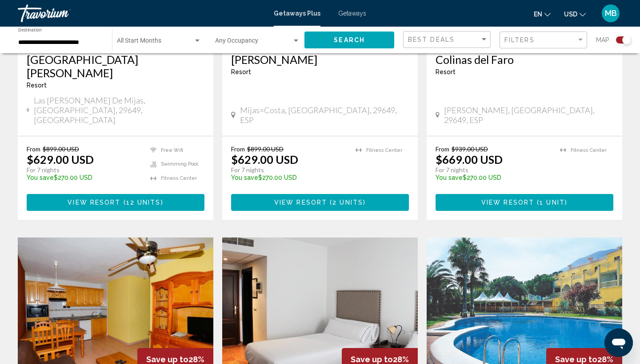 This screenshot has width=640, height=364. I want to click on span: Filters, so click(519, 40).